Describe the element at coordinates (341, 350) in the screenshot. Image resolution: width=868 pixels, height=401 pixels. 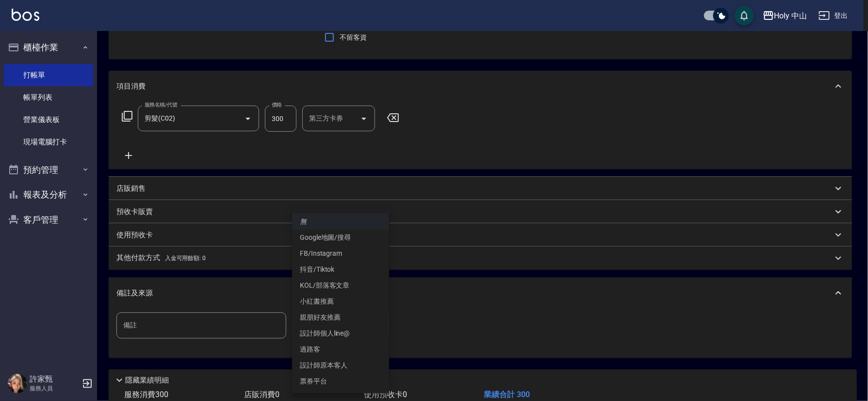
I see `li: 過路客` at that location.